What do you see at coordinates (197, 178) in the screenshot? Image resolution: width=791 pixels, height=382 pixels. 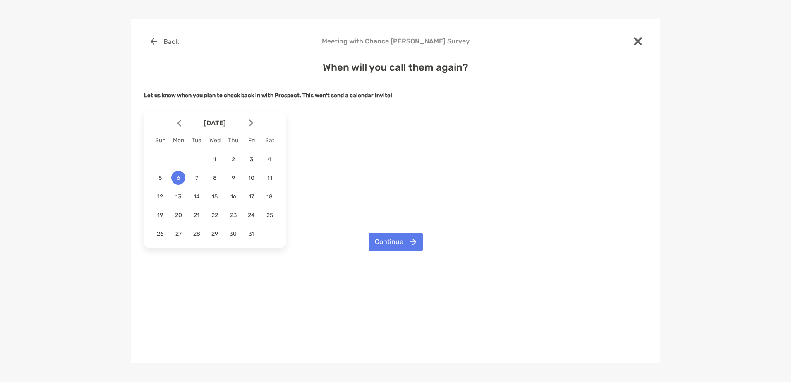 I see `span: 7` at bounding box center [197, 178].